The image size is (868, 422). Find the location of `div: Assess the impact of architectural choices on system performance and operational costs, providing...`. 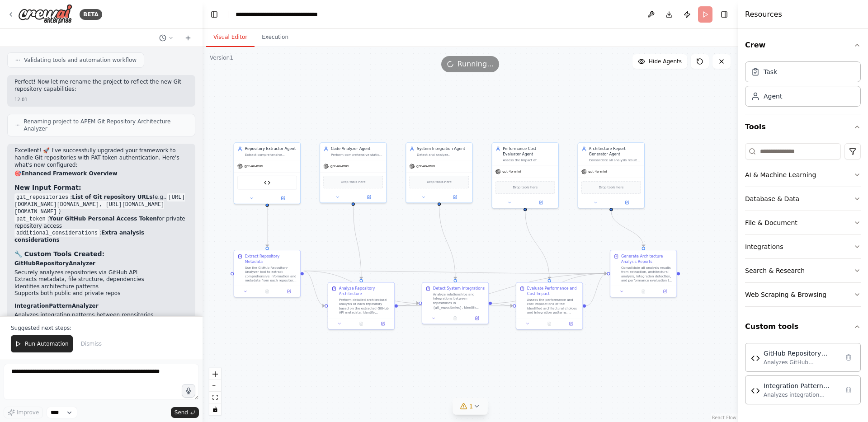

div: Assess the impact of architectural choices on system performance and operational costs, providing... is located at coordinates (529, 161).